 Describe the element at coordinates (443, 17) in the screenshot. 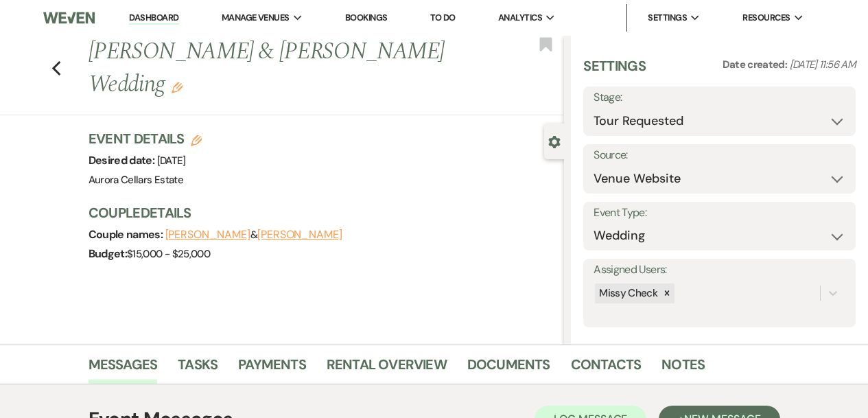

I see `a: To Do` at that location.